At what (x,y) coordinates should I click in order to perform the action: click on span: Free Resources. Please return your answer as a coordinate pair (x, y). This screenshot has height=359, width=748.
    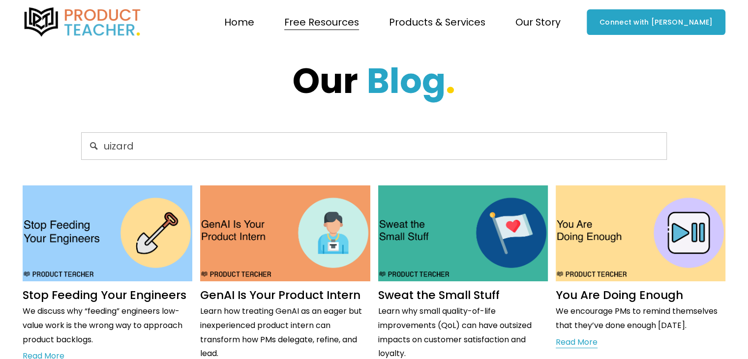
    Looking at the image, I should click on (322, 22).